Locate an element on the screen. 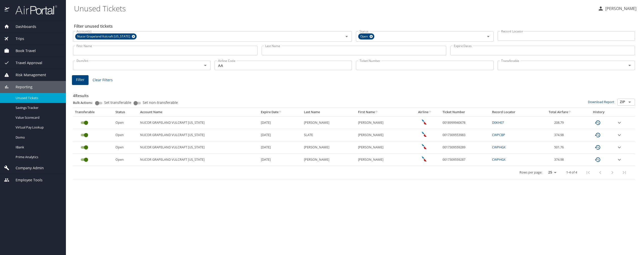  span: Clear Filters is located at coordinates (103, 80).